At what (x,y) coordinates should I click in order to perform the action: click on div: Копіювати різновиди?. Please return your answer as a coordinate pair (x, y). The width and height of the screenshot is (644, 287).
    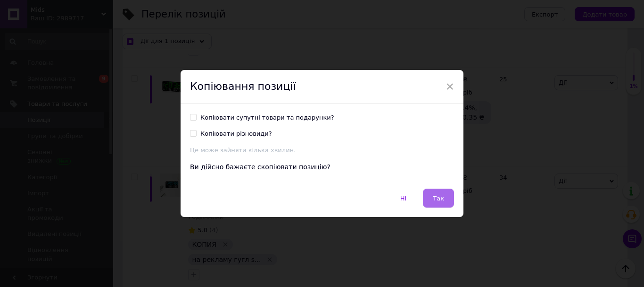
    Looking at the image, I should click on (236, 133).